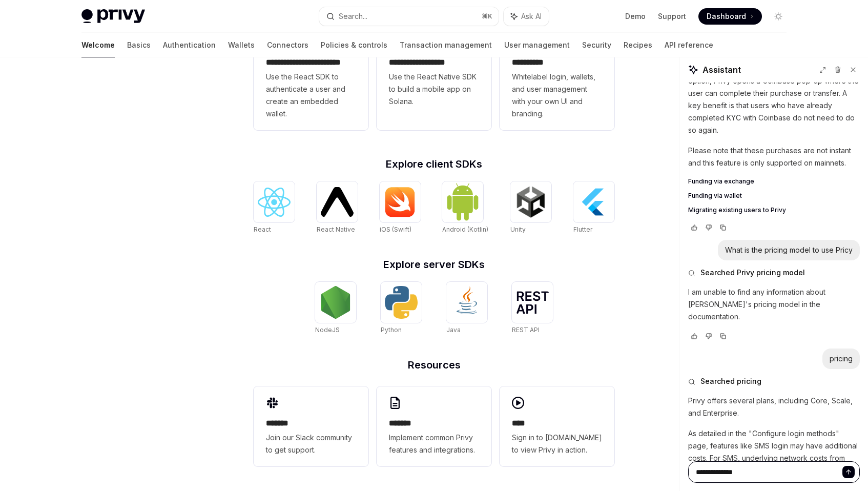  What do you see at coordinates (487, 16) in the screenshot?
I see `span: ⌘ K` at bounding box center [487, 16].